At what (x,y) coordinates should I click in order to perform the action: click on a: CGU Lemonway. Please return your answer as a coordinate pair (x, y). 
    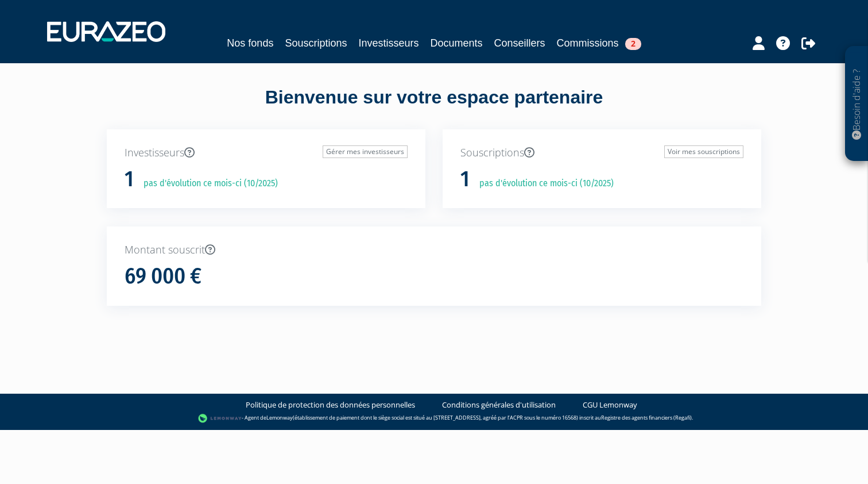
    Looking at the image, I should click on (610, 404).